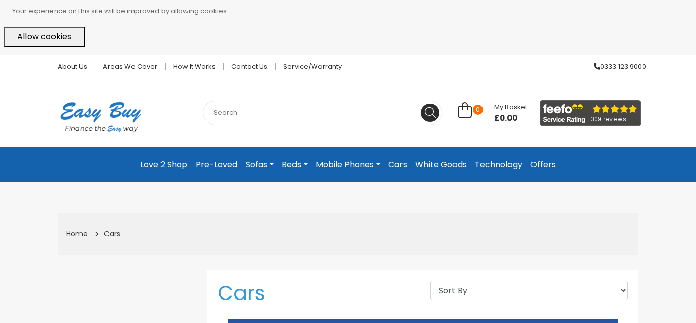  I want to click on span: £0.00, so click(511, 118).